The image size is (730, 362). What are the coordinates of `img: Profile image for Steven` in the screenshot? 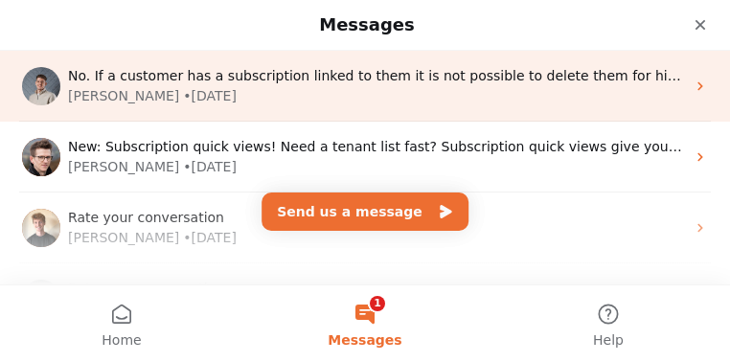 It's located at (41, 157).